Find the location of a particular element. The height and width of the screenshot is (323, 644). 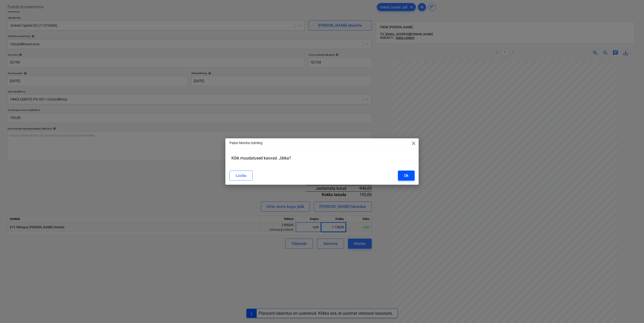

button: Ok is located at coordinates (406, 175).